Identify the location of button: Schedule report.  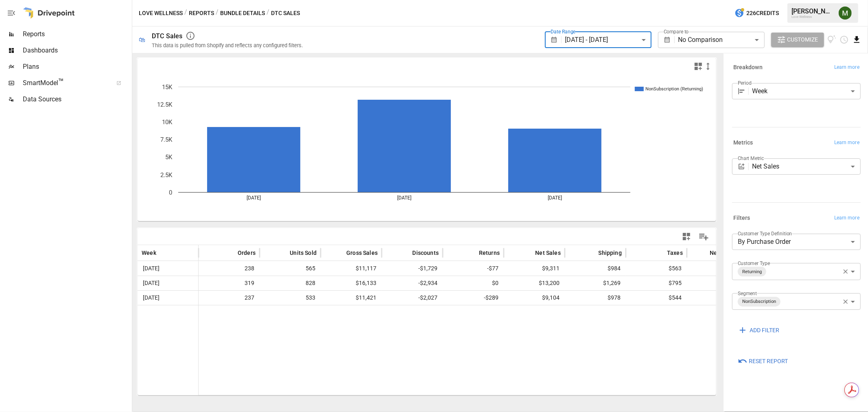
(844, 40).